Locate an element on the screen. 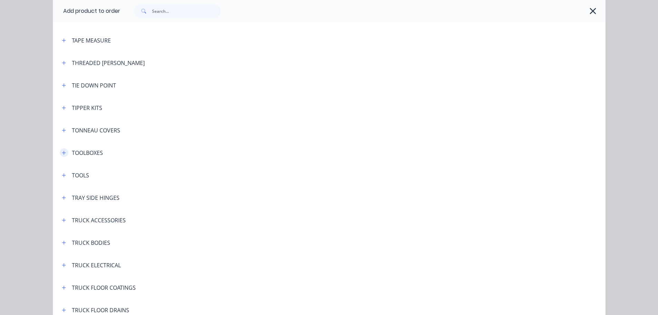 The image size is (658, 315). div: TOOLBOXES is located at coordinates (87, 153).